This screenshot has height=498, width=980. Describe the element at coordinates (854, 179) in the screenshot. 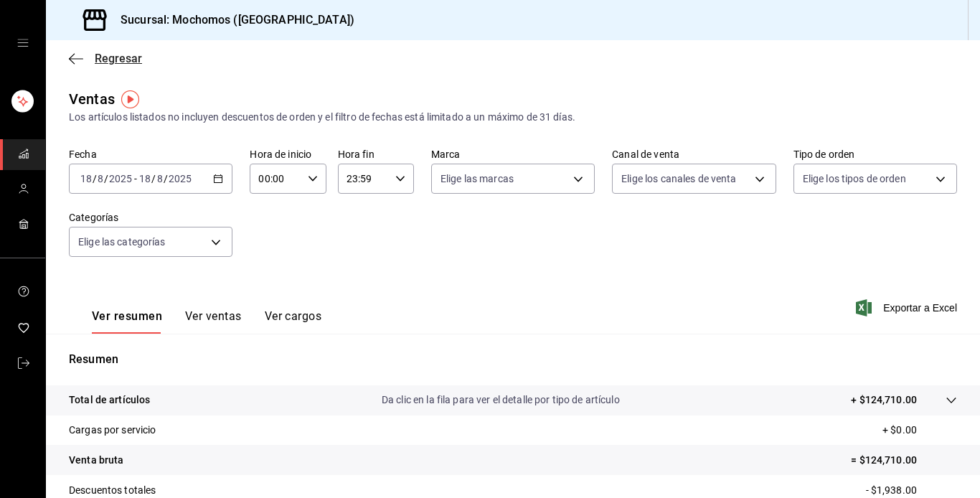

I see `font: Elige los tipos de orden` at that location.